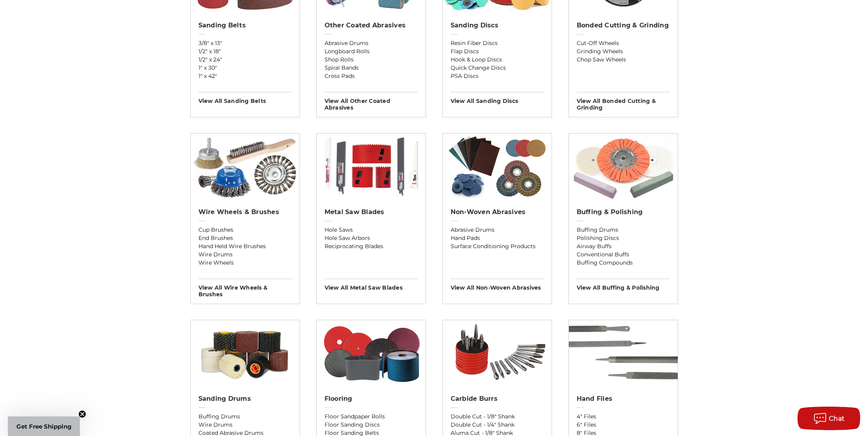  Describe the element at coordinates (245, 238) in the screenshot. I see `a: End Brushes` at that location.